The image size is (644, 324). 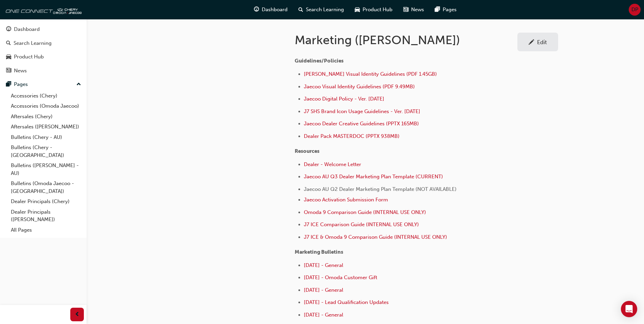 What do you see at coordinates (79, 84) in the screenshot?
I see `span: up-icon` at bounding box center [79, 84].